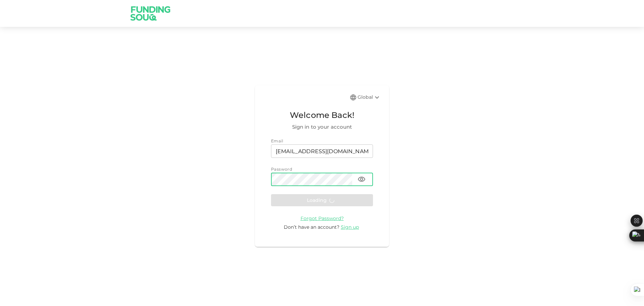  Describe the element at coordinates (322, 218) in the screenshot. I see `span: Forgot Password?` at that location.